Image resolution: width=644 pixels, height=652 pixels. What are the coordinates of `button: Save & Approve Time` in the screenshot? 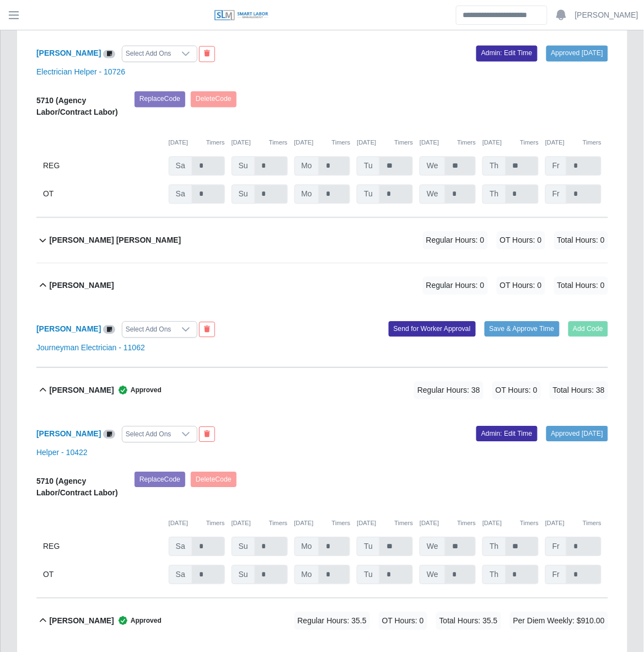 It's located at (523, 329).